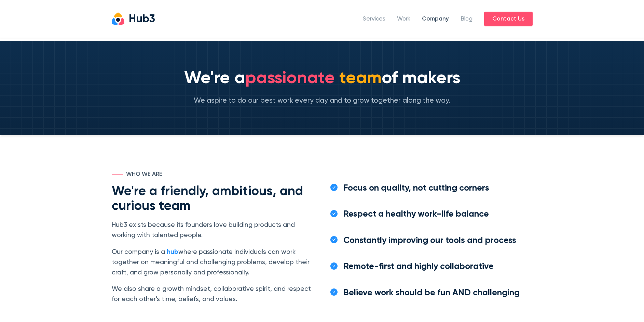  What do you see at coordinates (374, 19) in the screenshot?
I see `a: Services` at bounding box center [374, 19].